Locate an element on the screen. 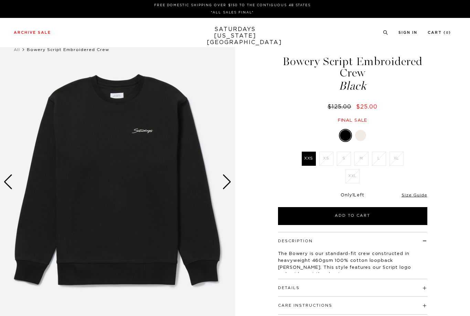  a: Size Guide is located at coordinates (414, 195).